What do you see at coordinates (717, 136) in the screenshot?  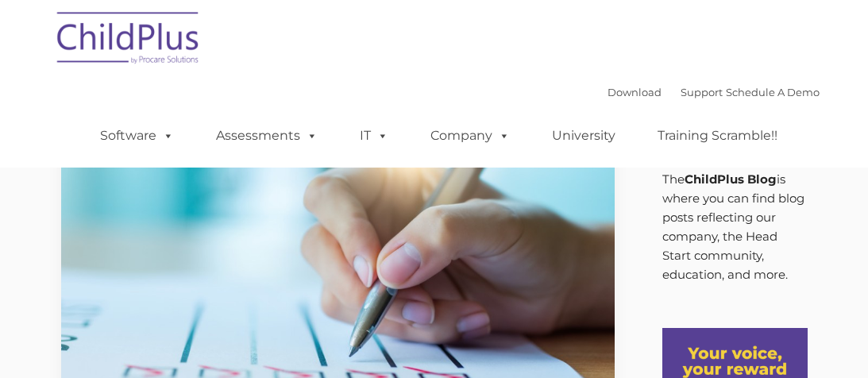 I see `a: Training Scramble!!` at bounding box center [717, 136].